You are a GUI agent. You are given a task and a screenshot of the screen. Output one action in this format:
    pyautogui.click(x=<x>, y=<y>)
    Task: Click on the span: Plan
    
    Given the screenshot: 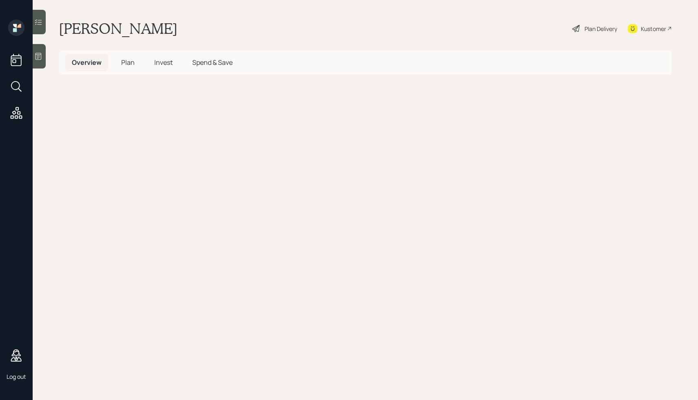 What is the action you would take?
    pyautogui.click(x=128, y=62)
    